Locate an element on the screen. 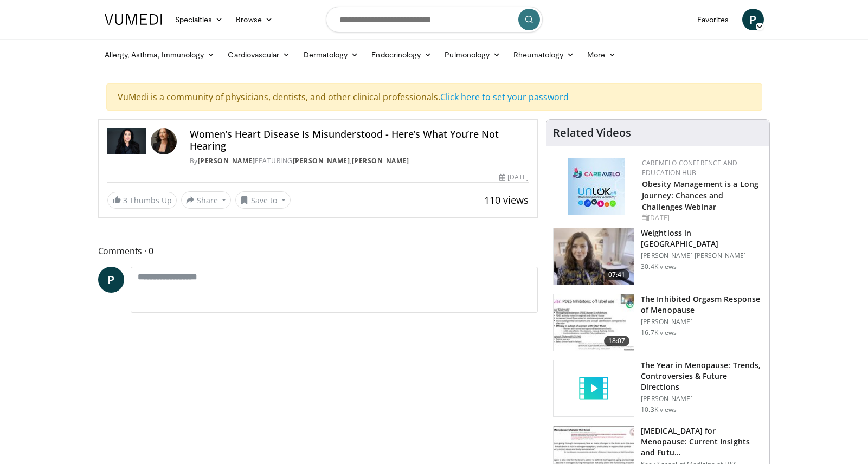 This screenshot has width=868, height=464. button: Save to is located at coordinates (263, 200).